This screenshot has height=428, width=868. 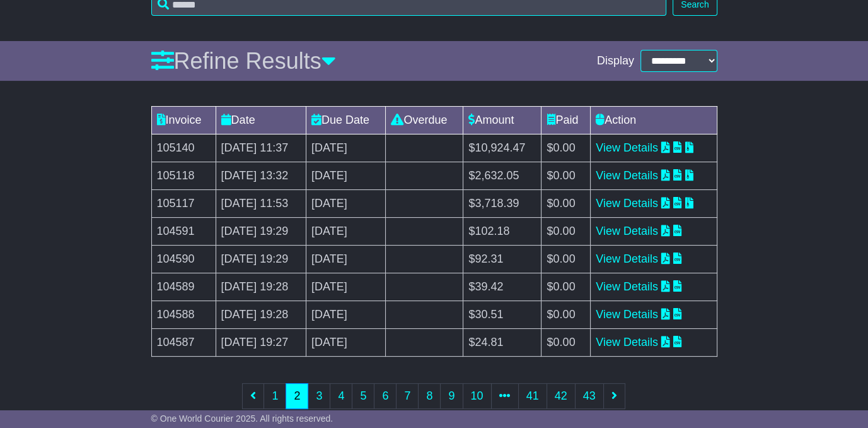 I want to click on td: Amount, so click(x=503, y=121).